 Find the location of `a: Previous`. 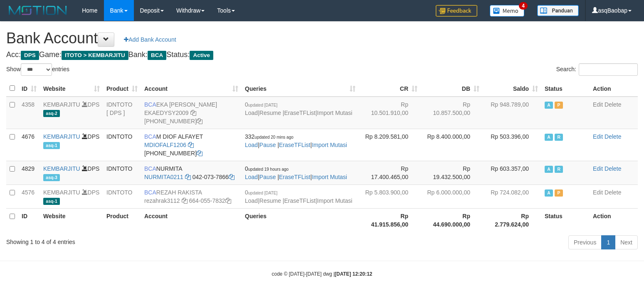

a: Previous is located at coordinates (585, 242).